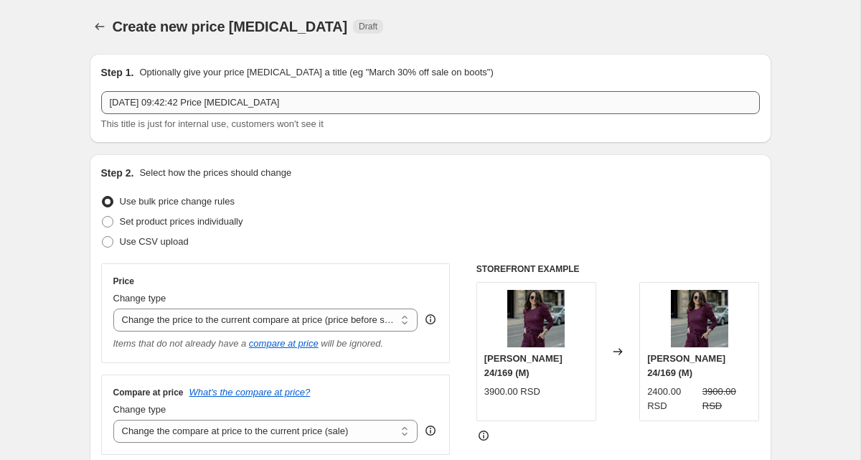 This screenshot has height=460, width=861. What do you see at coordinates (618, 269) in the screenshot?
I see `h6: STOREFRONT EXAMPLE` at bounding box center [618, 269].